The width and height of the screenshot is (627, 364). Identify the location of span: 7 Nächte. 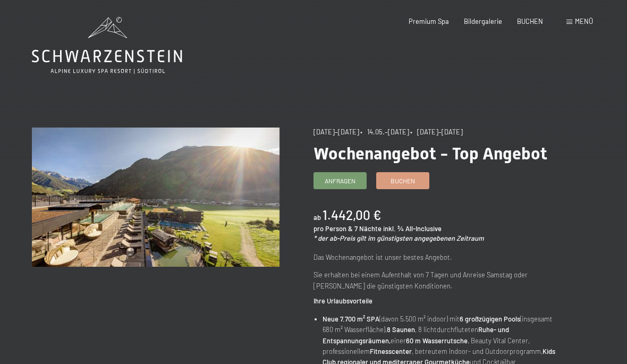
(368, 228).